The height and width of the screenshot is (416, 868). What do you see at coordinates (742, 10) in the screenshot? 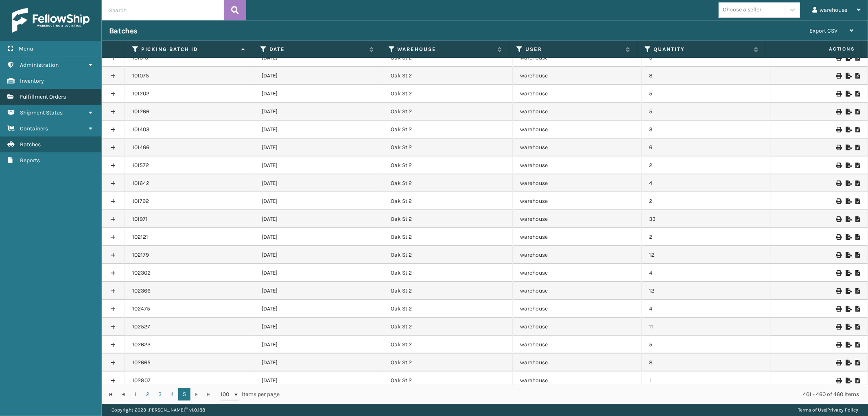
I see `div: Choose a seller` at bounding box center [742, 10].